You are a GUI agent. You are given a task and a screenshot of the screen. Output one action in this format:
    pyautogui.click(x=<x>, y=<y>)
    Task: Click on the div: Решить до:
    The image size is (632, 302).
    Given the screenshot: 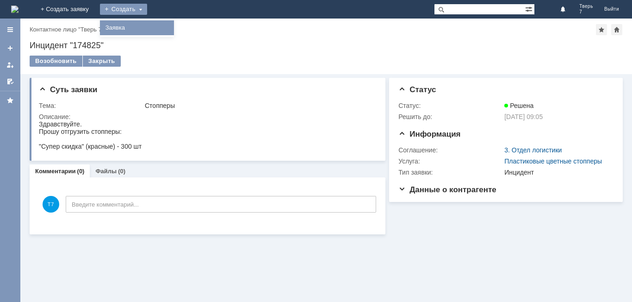 What is the action you would take?
    pyautogui.click(x=450, y=117)
    